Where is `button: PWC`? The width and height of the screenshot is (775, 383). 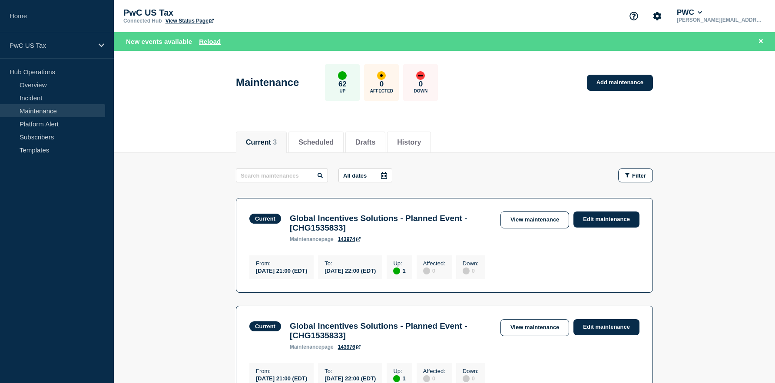 button: PWC is located at coordinates (690, 13).